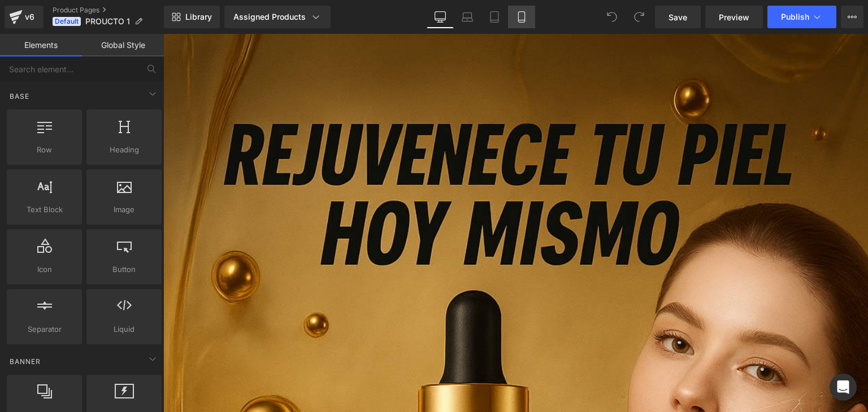 Image resolution: width=868 pixels, height=412 pixels. What do you see at coordinates (44, 209) in the screenshot?
I see `span: Text Block` at bounding box center [44, 209].